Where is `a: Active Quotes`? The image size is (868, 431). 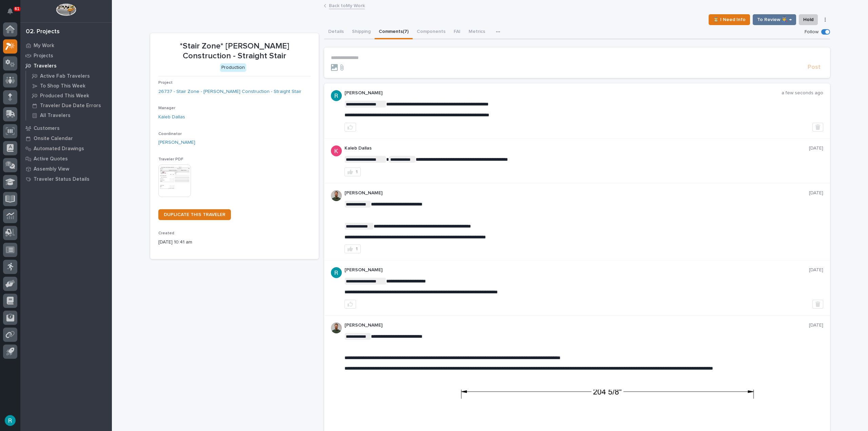 a: Active Quotes is located at coordinates (66, 159).